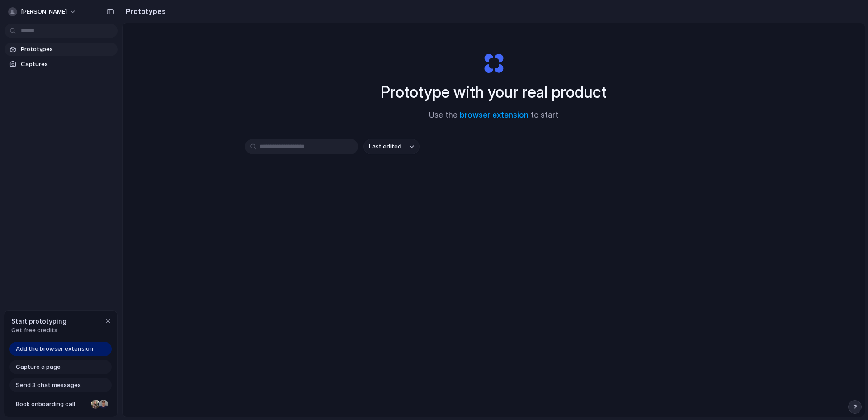  I want to click on a: browser extension, so click(494, 115).